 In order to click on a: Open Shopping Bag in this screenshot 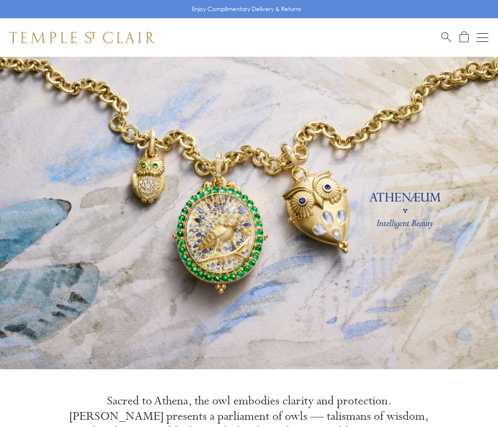, I will do `click(463, 37)`.